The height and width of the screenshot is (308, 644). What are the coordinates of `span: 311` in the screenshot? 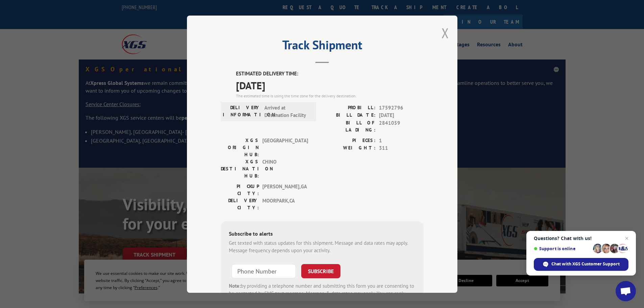 It's located at (401, 148).